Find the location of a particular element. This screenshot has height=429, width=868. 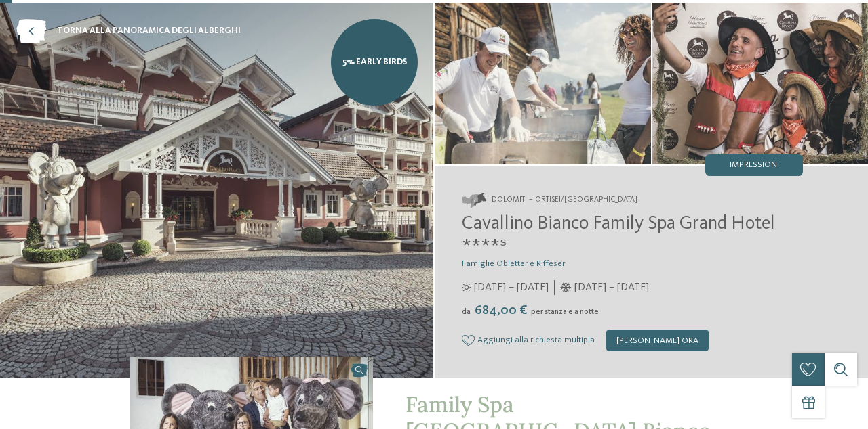

span: Aggiungi alla richiesta multipla is located at coordinates (536, 341).